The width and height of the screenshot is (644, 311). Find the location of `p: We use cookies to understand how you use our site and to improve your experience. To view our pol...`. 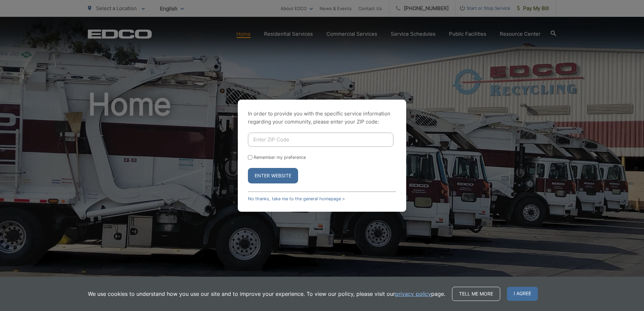

p: We use cookies to understand how you use our site and to improve your experience. To view our pol... is located at coordinates (266, 294).